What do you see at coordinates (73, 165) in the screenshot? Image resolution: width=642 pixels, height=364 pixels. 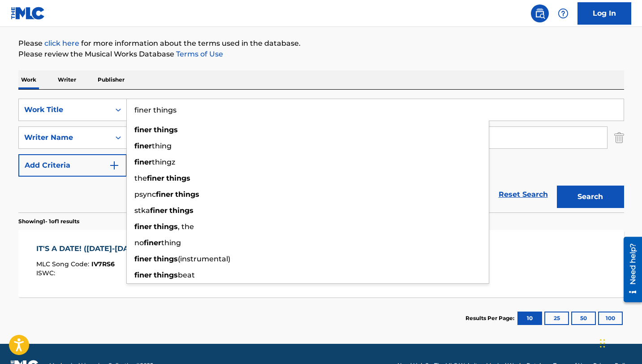 I see `button: Add Criteria` at bounding box center [73, 165].